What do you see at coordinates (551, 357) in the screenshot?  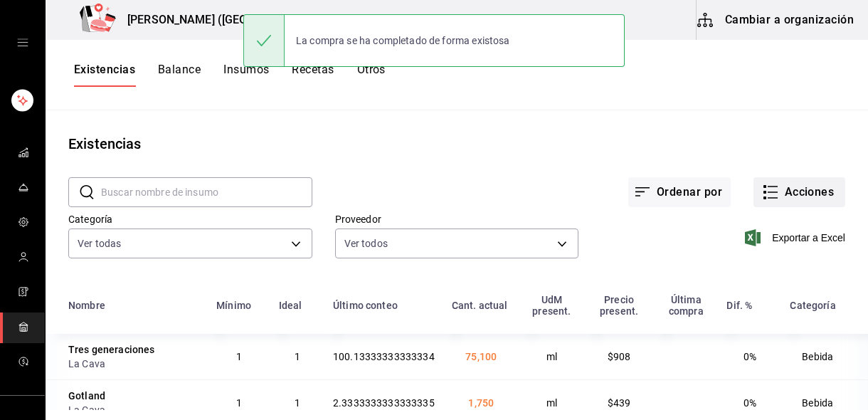 I see `td: ml` at bounding box center [551, 357].